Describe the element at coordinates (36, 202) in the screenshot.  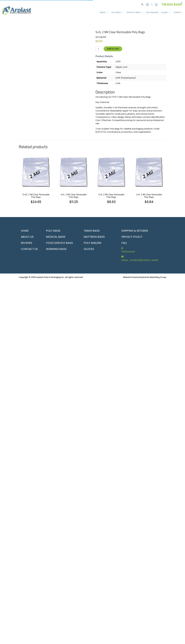
I see `bdi: 24.65` at that location.